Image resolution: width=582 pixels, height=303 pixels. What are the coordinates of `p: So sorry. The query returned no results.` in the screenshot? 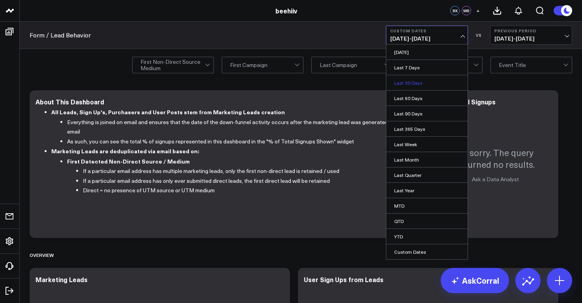 It's located at (495, 159).